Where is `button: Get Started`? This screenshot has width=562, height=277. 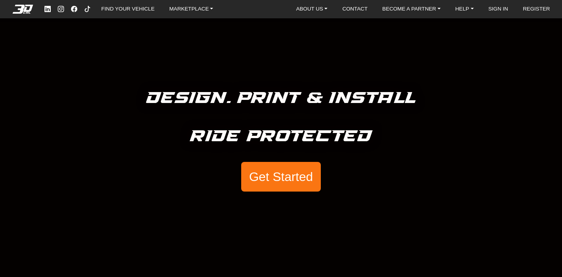 button: Get Started is located at coordinates (281, 177).